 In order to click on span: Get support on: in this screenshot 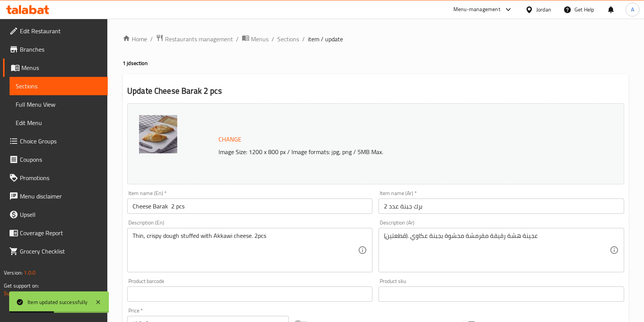, I will do `click(21, 286)`.